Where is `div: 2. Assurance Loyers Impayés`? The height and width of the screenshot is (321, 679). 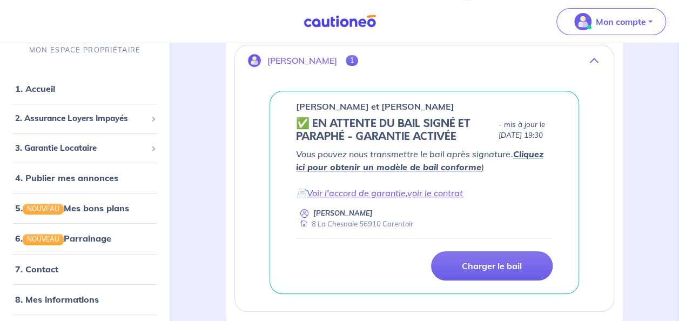 div: 2. Assurance Loyers Impayés is located at coordinates (85, 119).